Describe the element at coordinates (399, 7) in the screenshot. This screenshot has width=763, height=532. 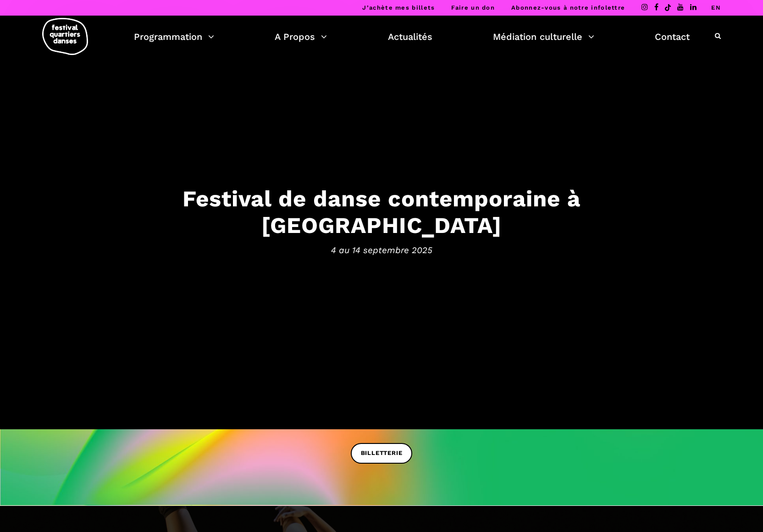
I see `a: J’achète mes billets` at that location.